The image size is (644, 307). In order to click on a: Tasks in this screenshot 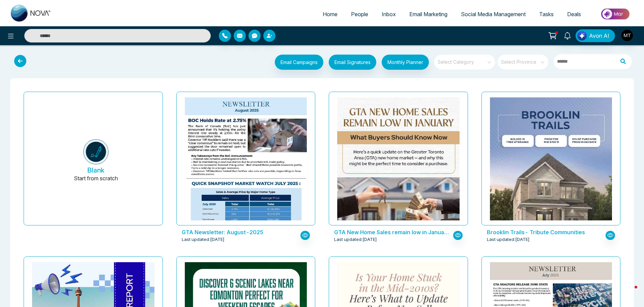, I will do `click(546, 14)`.